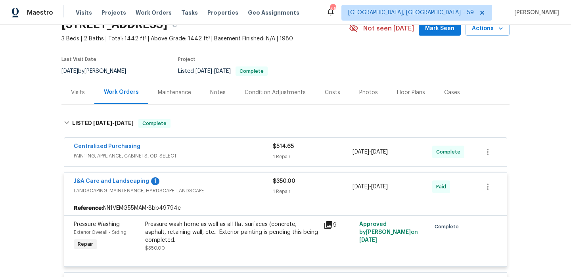  What do you see at coordinates (173, 156) in the screenshot?
I see `span: PAINTING, APPLIANCE, CABINETS, OD_SELECT` at bounding box center [173, 156].